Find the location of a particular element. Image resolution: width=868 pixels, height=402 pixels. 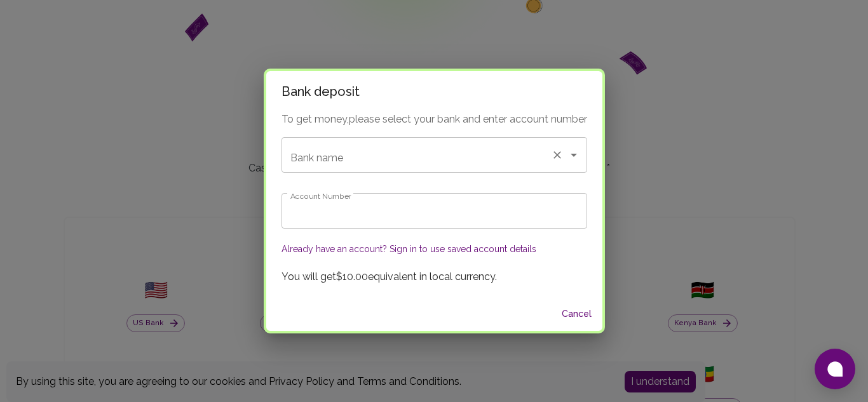

h2: Bank deposit is located at coordinates (434, 91).